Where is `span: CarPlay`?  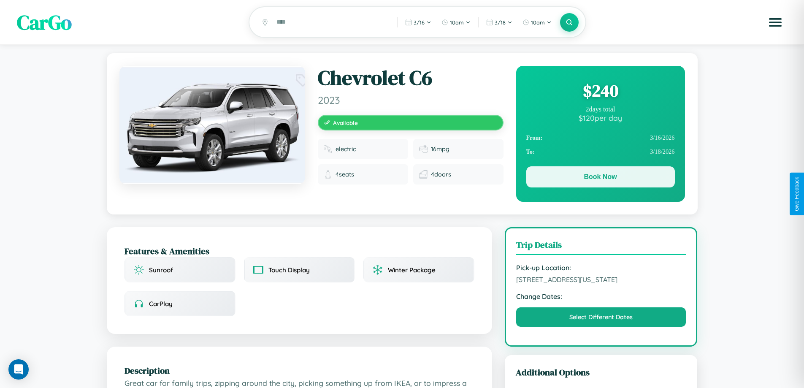
span: CarPlay is located at coordinates (161, 303).